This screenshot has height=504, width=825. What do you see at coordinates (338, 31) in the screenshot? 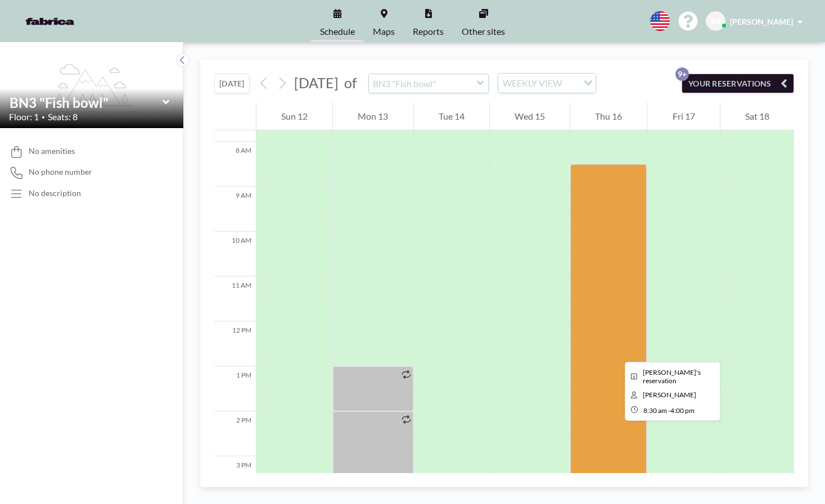
I see `span: Schedule` at bounding box center [338, 31].